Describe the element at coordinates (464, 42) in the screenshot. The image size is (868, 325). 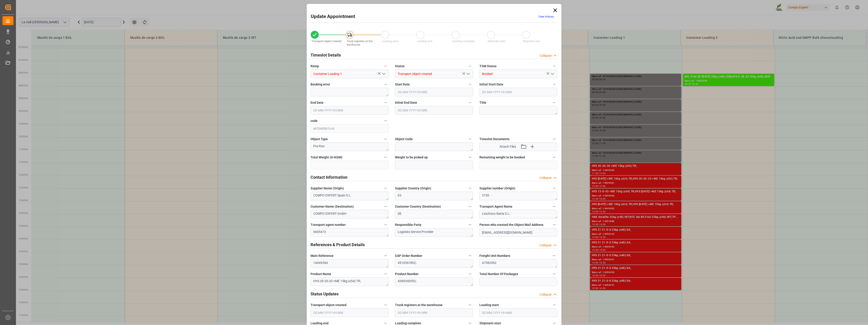
I see `span: Loading complete` at that location.